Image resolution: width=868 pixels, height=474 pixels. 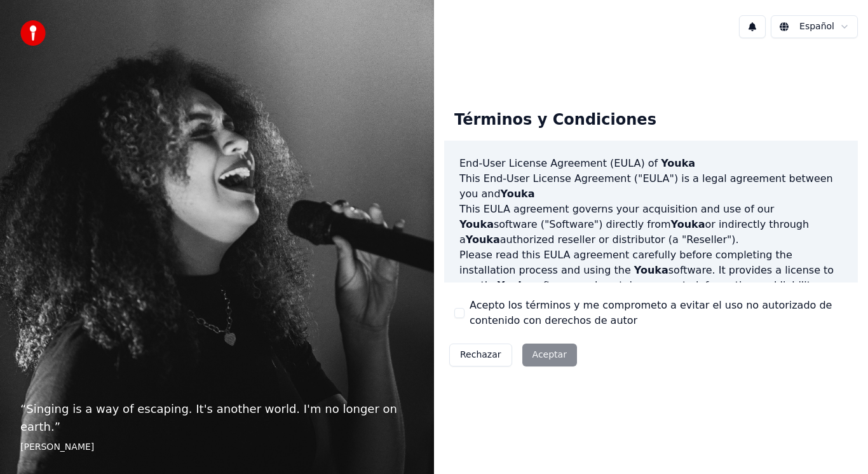 I want to click on p: Please read this EULA agreement carefully before completing the installation process and using th..., so click(x=651, y=278).